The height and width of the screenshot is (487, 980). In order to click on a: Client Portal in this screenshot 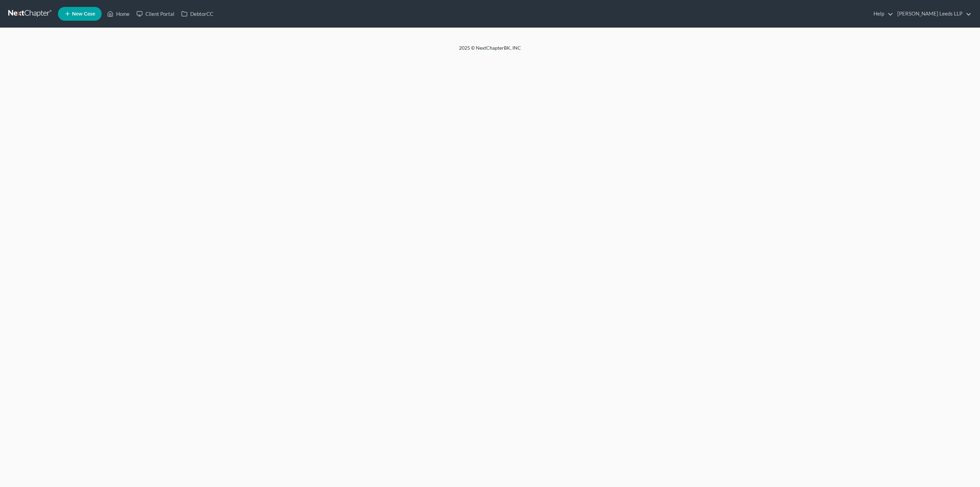, I will do `click(155, 14)`.